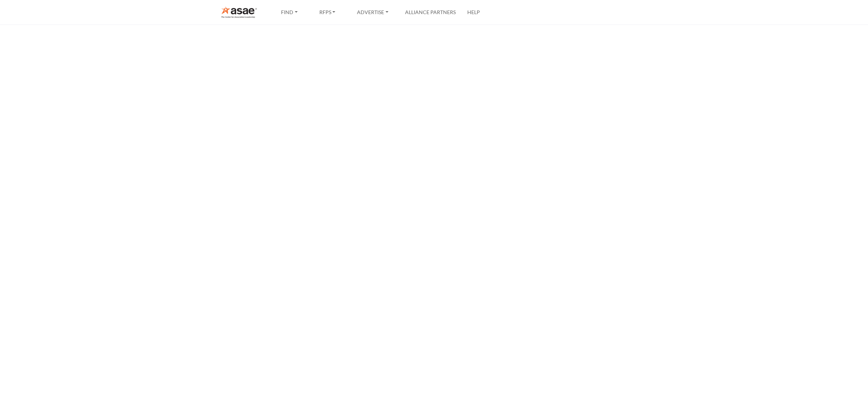 This screenshot has width=868, height=411. I want to click on a: Alliance Partners, so click(430, 12).